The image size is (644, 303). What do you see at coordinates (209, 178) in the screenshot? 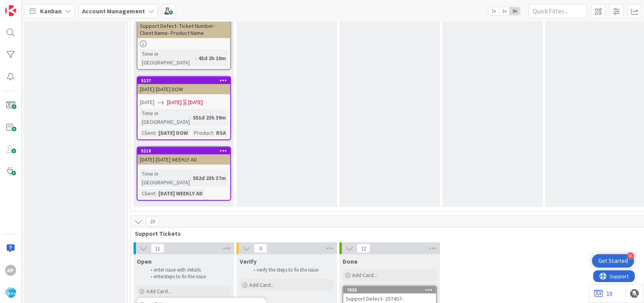
I see `div: 552d 23h 37m` at bounding box center [209, 178].